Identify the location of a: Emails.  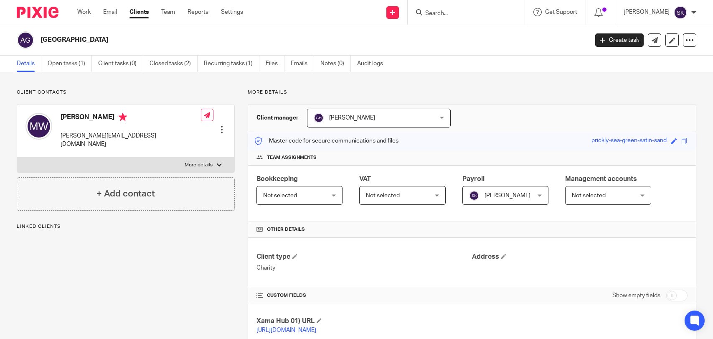
(302, 63).